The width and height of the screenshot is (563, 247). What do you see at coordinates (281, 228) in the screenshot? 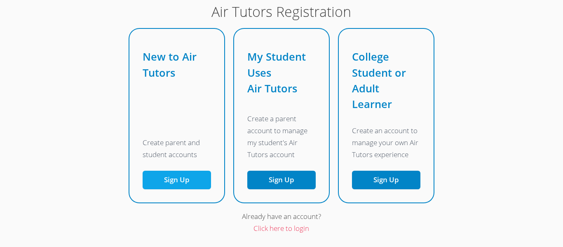
I see `a: Click here to login` at bounding box center [281, 228].